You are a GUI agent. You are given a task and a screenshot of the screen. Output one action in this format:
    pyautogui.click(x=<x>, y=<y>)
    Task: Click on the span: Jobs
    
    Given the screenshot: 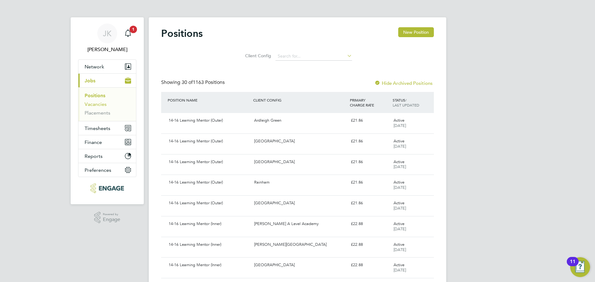 What is the action you would take?
    pyautogui.click(x=90, y=81)
    